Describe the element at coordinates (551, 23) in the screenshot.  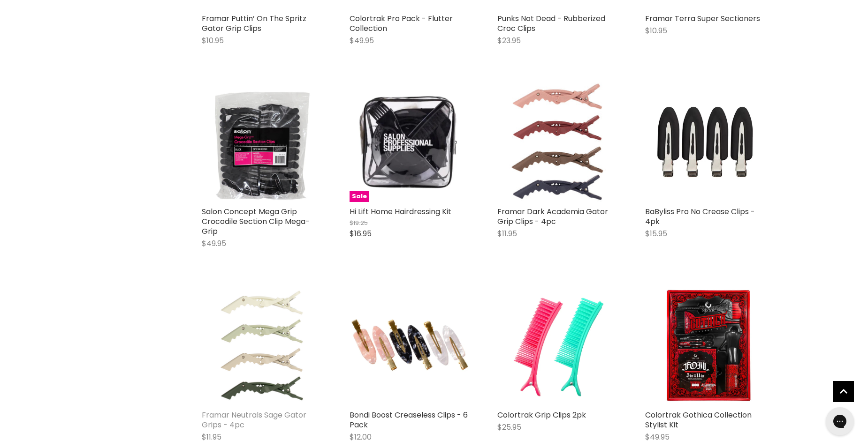
I see `a: Punks Not Dead - Rubberized Croc Clips` at that location.